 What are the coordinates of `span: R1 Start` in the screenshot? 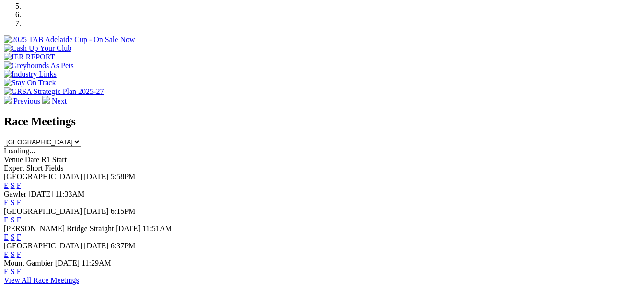 It's located at (53, 159).